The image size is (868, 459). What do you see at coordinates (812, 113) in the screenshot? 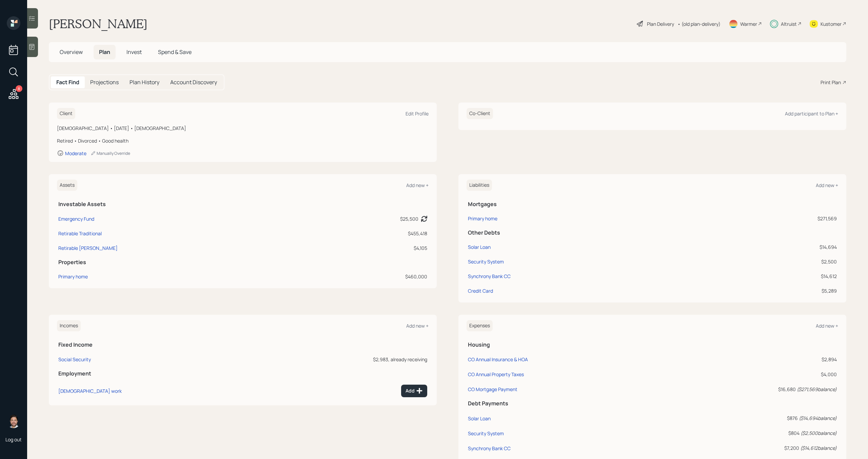
I see `div: Add participant to Plan +` at bounding box center [812, 113].